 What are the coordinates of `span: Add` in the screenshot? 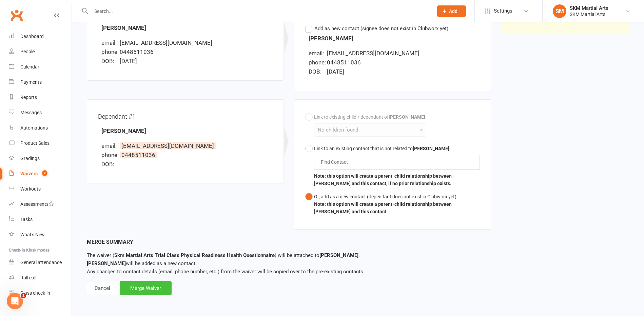 It's located at (453, 11).